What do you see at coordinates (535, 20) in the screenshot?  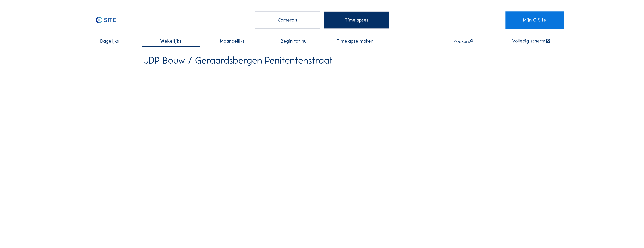 I see `a: Mijn C-Site` at bounding box center [535, 20].